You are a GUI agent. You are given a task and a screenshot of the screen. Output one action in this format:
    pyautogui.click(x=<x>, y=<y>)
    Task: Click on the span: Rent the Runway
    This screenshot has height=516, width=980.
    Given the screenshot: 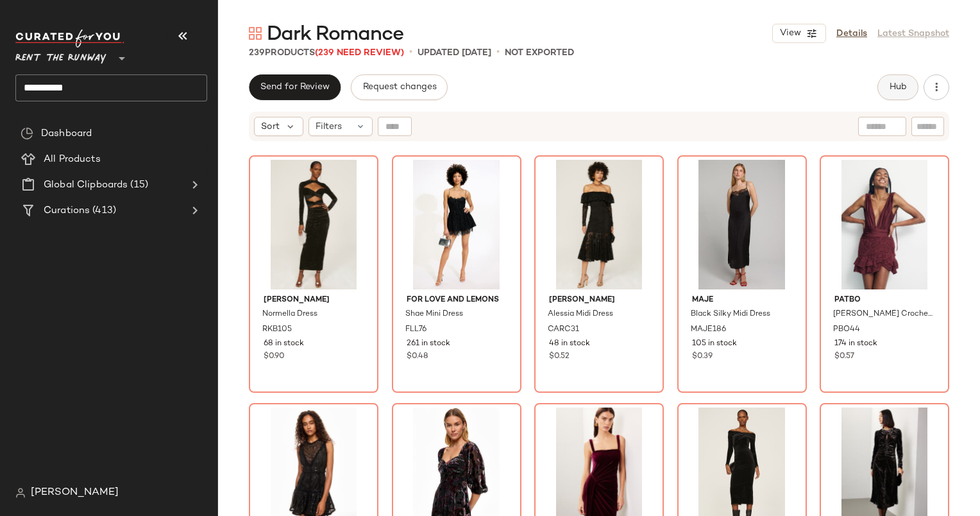 What is the action you would take?
    pyautogui.click(x=61, y=55)
    